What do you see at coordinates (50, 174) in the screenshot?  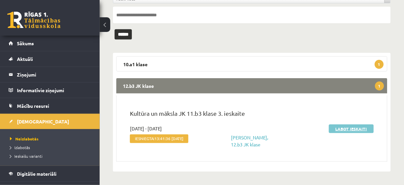 I see `a: Digitālie materiāli` at bounding box center [50, 174].